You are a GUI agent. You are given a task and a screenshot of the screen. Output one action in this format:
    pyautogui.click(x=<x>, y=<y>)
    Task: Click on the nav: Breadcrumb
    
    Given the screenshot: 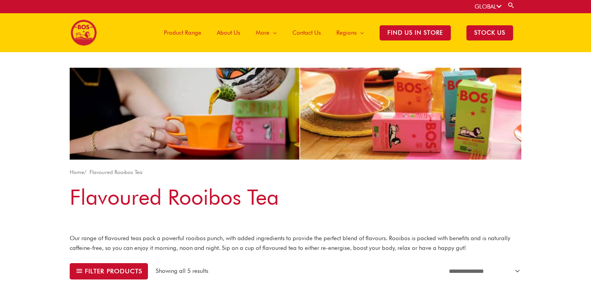 What is the action you would take?
    pyautogui.click(x=295, y=172)
    